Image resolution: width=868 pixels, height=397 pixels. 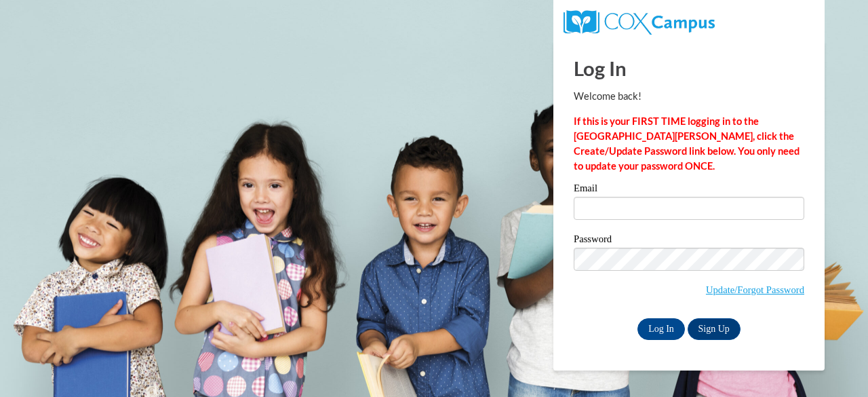 I want to click on label: Password, so click(x=689, y=241).